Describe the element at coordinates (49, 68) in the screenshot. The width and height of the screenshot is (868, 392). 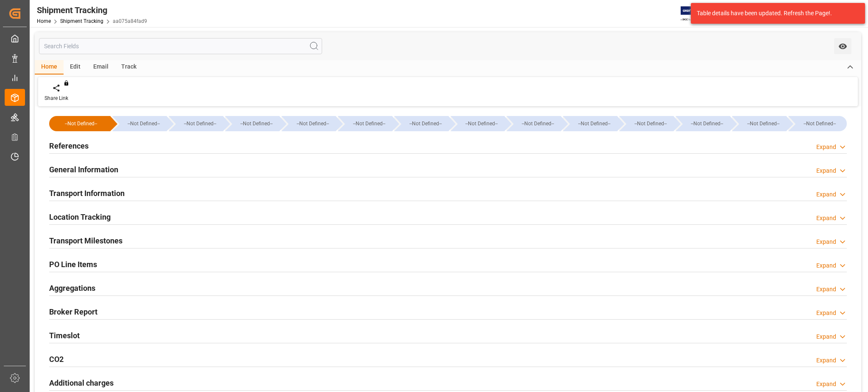
I see `div: Home` at that location.